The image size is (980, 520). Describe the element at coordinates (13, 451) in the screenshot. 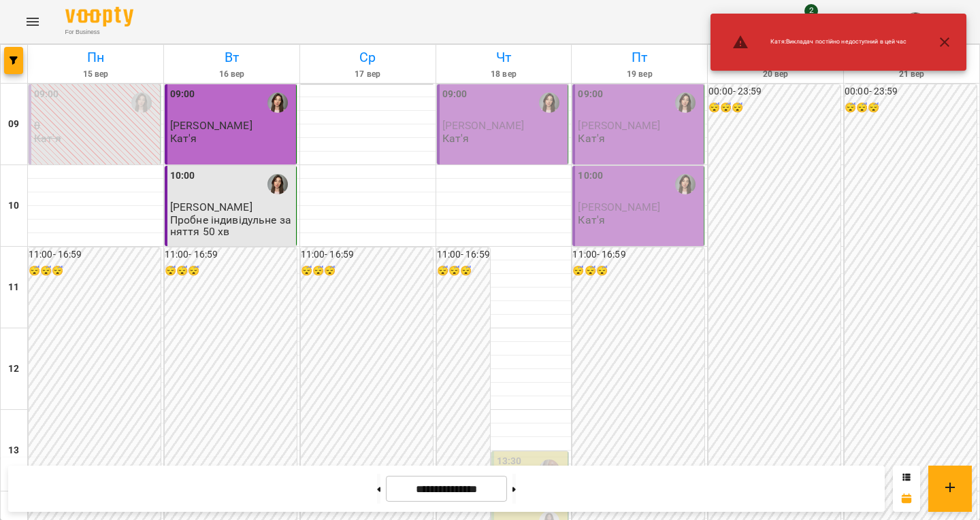

I see `h6: 13` at that location.